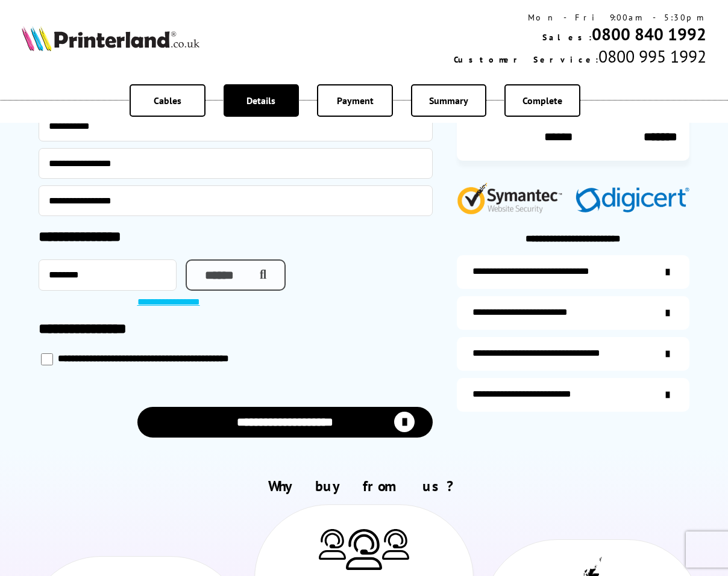  I want to click on span: Sales:, so click(567, 38).